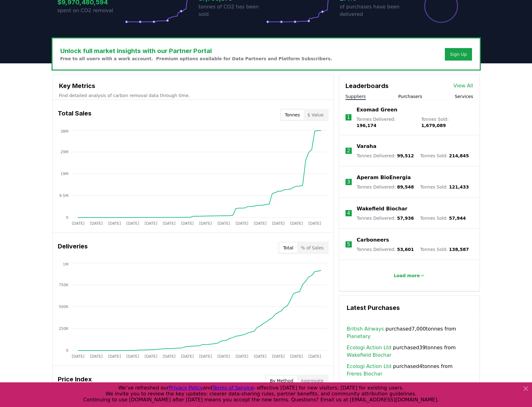 The width and height of the screenshot is (532, 407). Describe the element at coordinates (406, 250) in the screenshot. I see `span: 53,601` at that location.